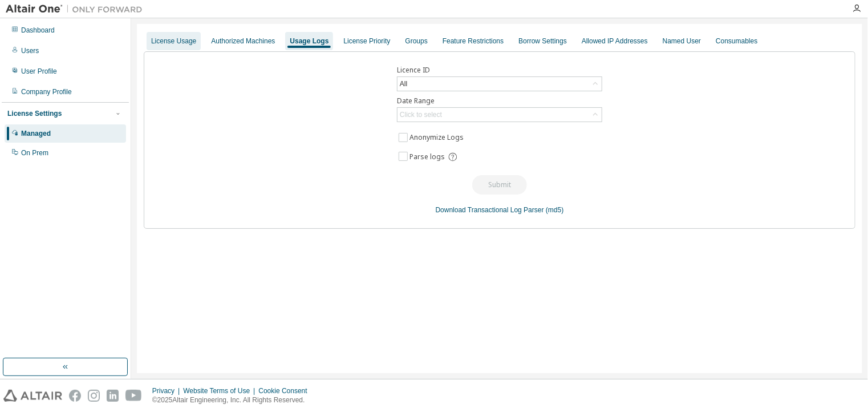 The width and height of the screenshot is (868, 412). Describe the element at coordinates (542, 41) in the screenshot. I see `div: Borrow Settings` at that location.